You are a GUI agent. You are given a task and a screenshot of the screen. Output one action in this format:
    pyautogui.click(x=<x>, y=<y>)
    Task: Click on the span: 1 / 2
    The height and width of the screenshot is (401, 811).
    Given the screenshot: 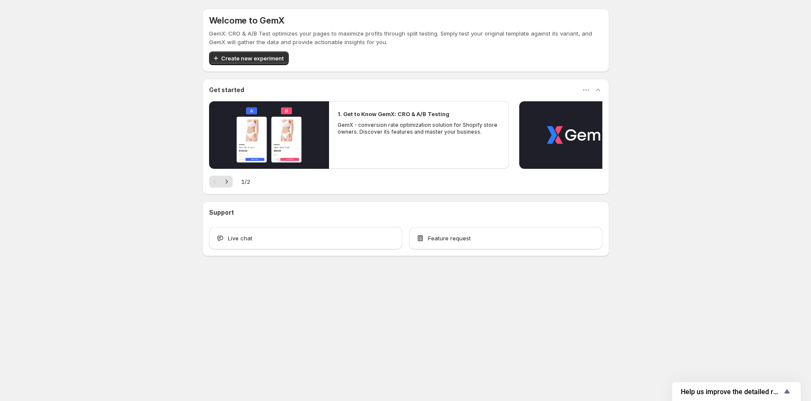 What is the action you would take?
    pyautogui.click(x=245, y=182)
    